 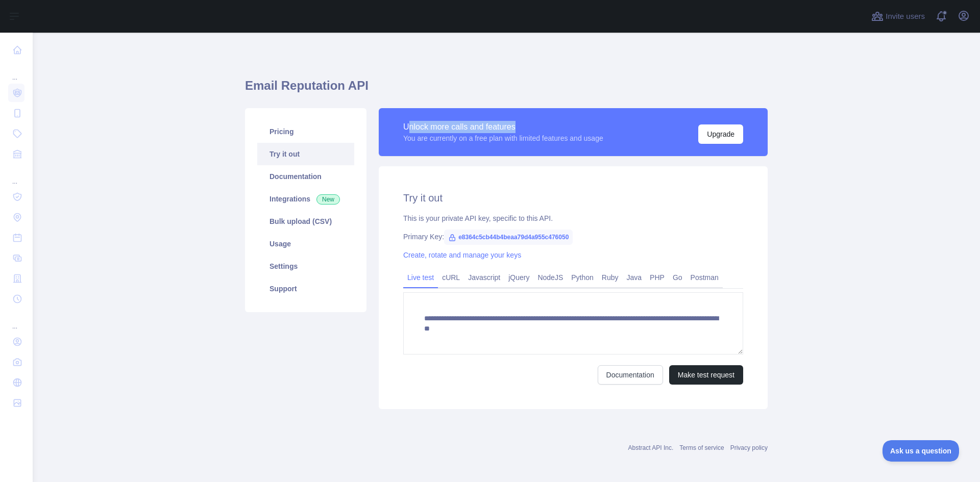 What do you see at coordinates (451, 278) in the screenshot?
I see `a: cURL` at bounding box center [451, 278].